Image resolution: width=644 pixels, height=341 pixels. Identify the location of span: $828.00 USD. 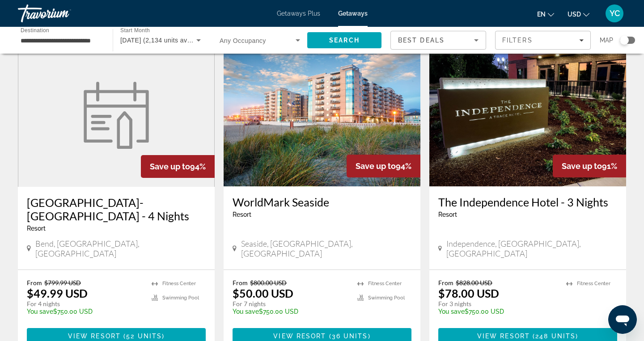
(474, 283).